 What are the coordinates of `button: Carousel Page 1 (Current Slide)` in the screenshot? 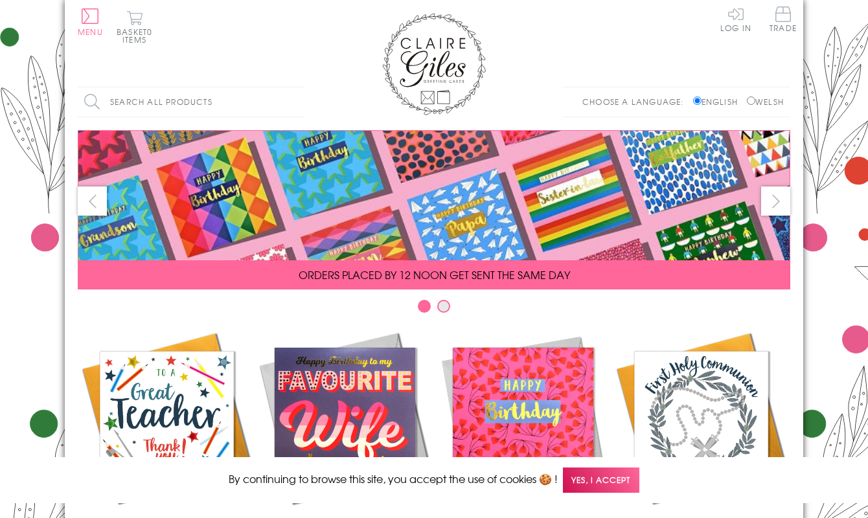 It's located at (424, 306).